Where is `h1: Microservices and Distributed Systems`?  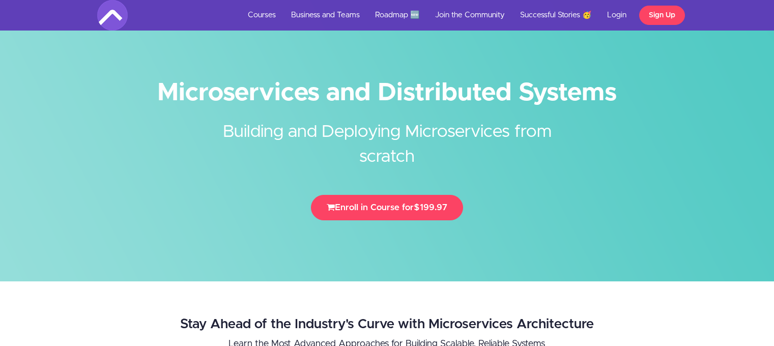
h1: Microservices and Distributed Systems is located at coordinates (387, 93).